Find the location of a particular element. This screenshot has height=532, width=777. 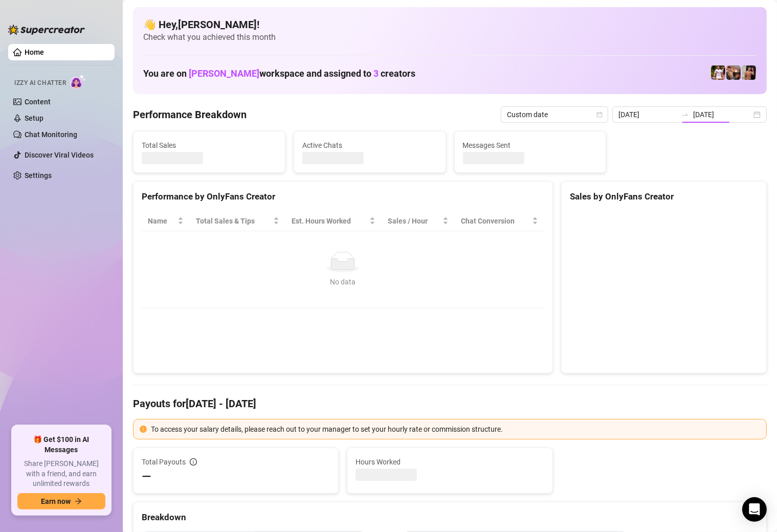

th: Sales / Hour is located at coordinates (418, 221).